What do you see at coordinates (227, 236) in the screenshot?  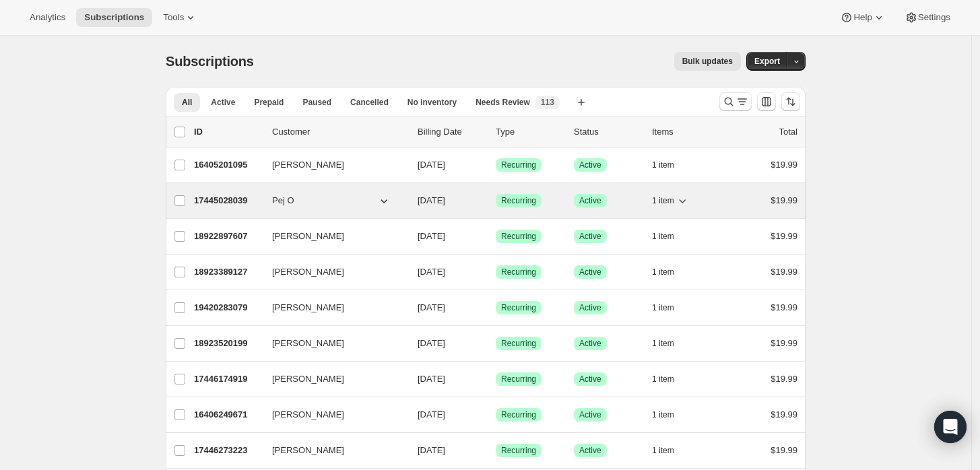 I see `p: 18922897607` at bounding box center [227, 236].